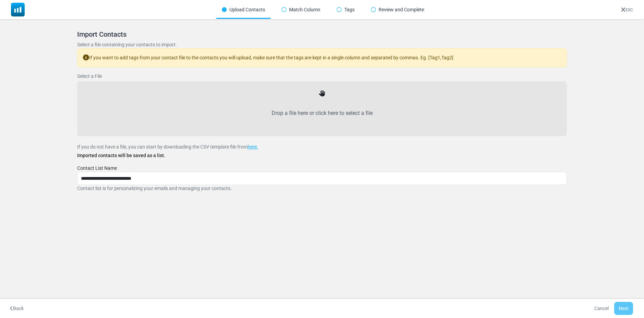  I want to click on div: Review and Complete, so click(398, 10).